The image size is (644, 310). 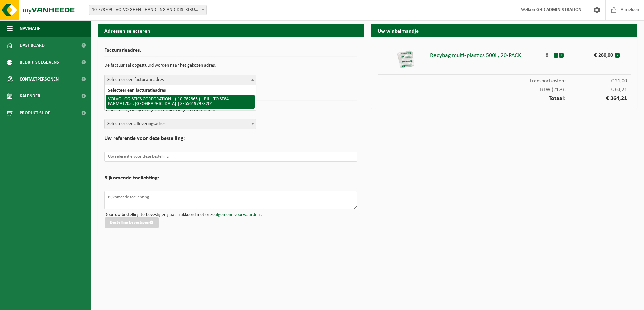 What do you see at coordinates (617, 55) in the screenshot?
I see `button: x` at bounding box center [617, 55].